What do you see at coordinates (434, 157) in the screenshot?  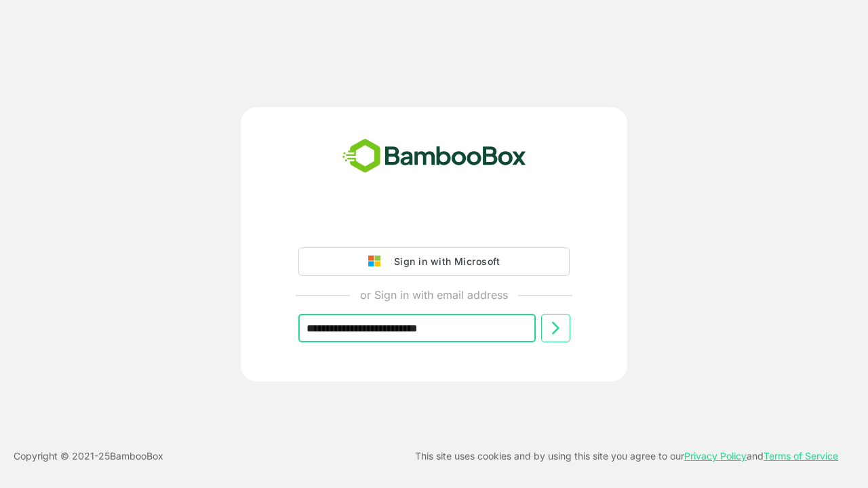 I see `img: bamboobox` at bounding box center [434, 157].